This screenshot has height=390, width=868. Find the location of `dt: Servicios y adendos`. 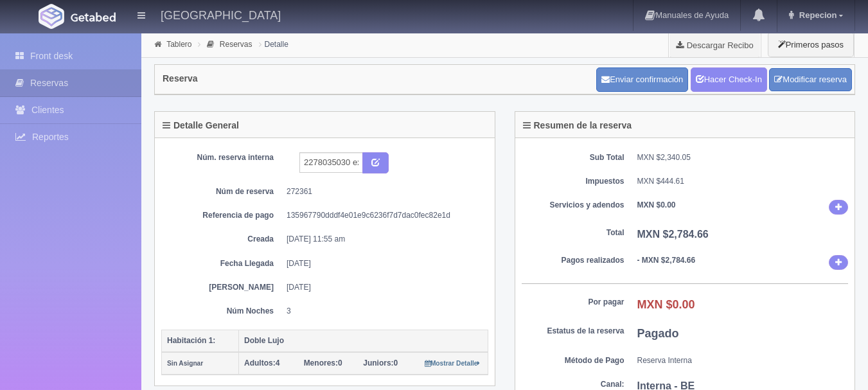

dt: Servicios y adendos is located at coordinates (573, 205).